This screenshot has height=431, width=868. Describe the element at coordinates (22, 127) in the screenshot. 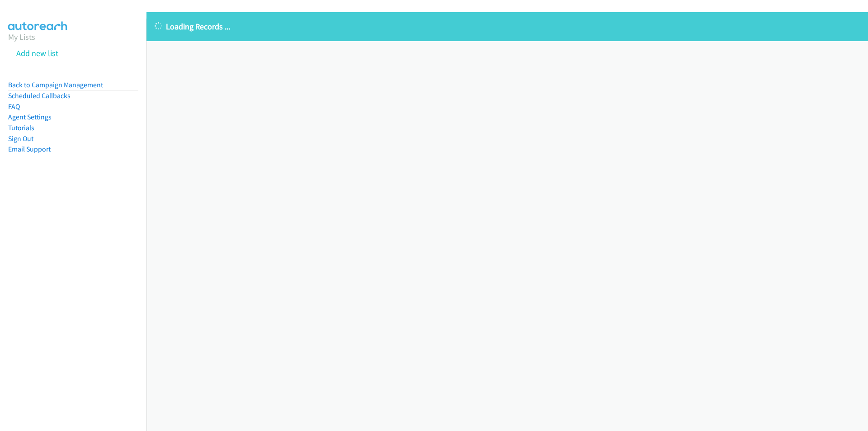

I see `a: Tutorials` at that location.